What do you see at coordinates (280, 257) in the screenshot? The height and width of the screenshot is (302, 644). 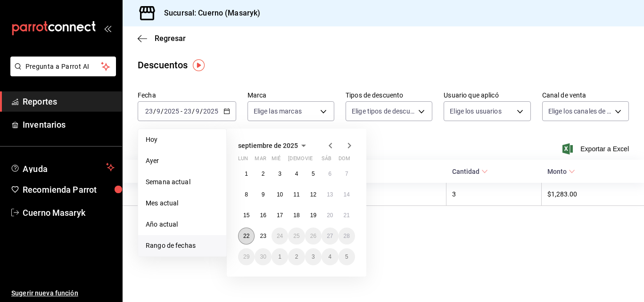 I see `abbr: 1 de octubre de 2025` at bounding box center [280, 257].